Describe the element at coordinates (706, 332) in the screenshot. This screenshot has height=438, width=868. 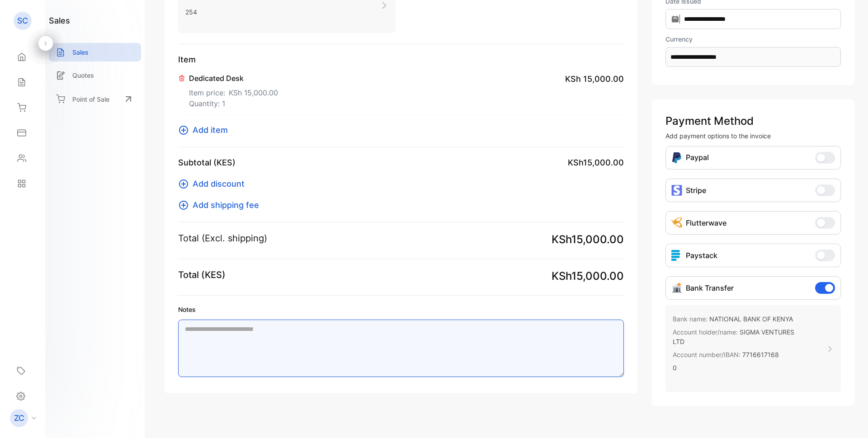
I see `span: Account holder/name:` at that location.